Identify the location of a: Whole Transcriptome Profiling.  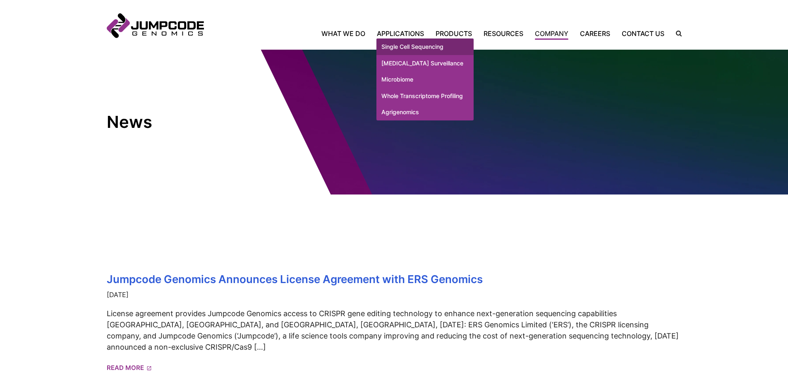
(425, 96).